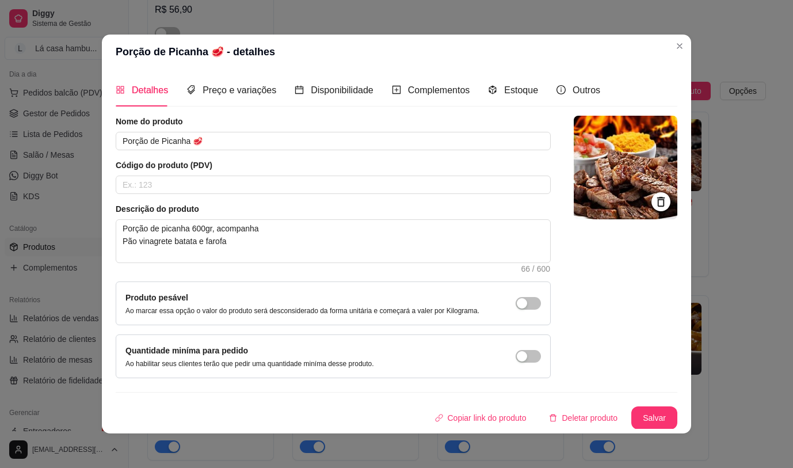 This screenshot has height=468, width=793. What do you see at coordinates (561, 90) in the screenshot?
I see `span: info-circle` at bounding box center [561, 90].